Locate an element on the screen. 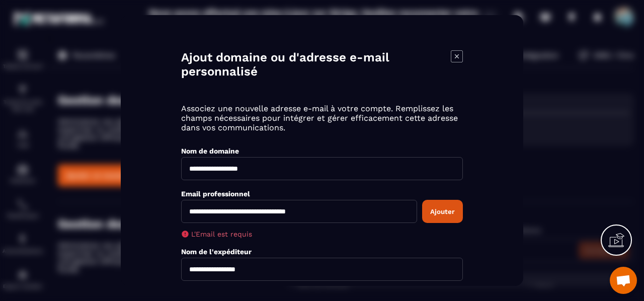 The height and width of the screenshot is (301, 644). span: L'Email est requis is located at coordinates (221, 234).